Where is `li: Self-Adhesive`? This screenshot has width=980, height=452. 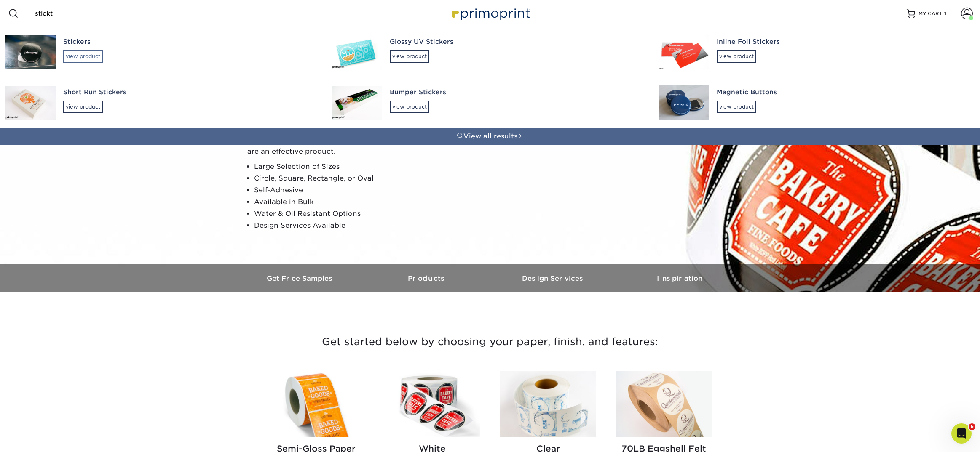 li: Self-Adhesive is located at coordinates (356, 190).